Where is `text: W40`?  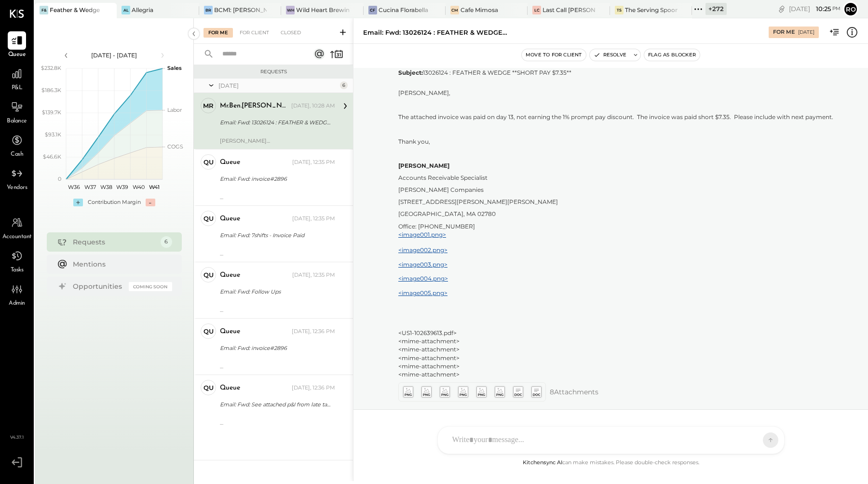 text: W40 is located at coordinates (138, 187).